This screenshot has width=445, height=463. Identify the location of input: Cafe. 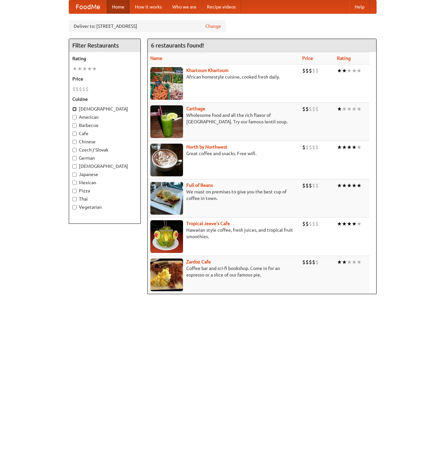
(74, 134).